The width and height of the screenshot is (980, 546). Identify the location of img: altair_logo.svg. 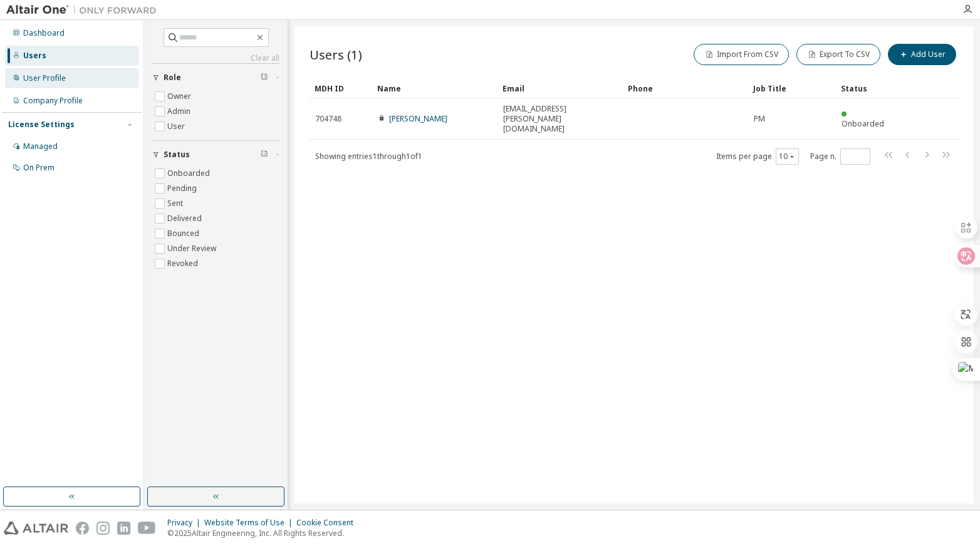
(36, 528).